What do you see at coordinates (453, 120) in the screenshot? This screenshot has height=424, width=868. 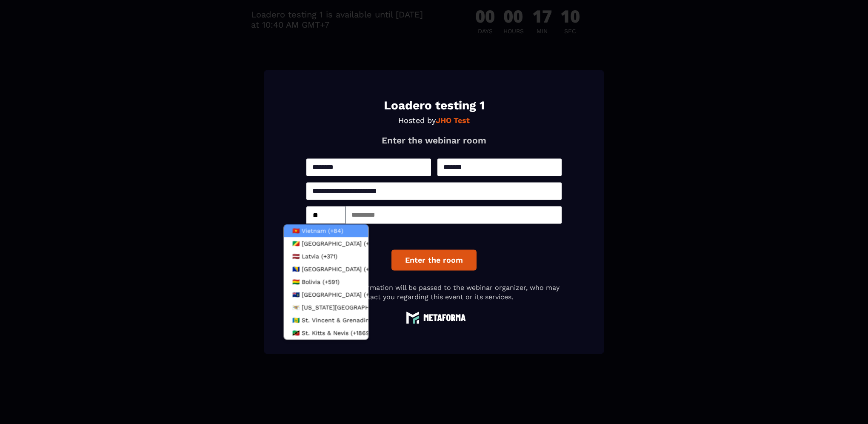 I see `strong: JHO Test` at bounding box center [453, 120].